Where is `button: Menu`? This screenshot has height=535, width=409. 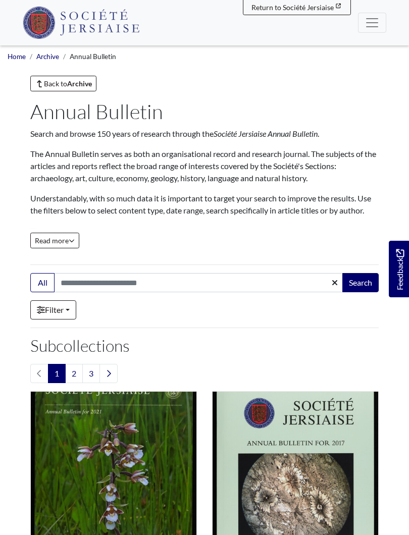 button: Menu is located at coordinates (372, 23).